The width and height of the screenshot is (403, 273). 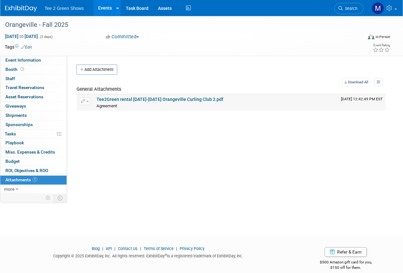 What do you see at coordinates (107, 106) in the screenshot?
I see `span: Agreement` at bounding box center [107, 106].